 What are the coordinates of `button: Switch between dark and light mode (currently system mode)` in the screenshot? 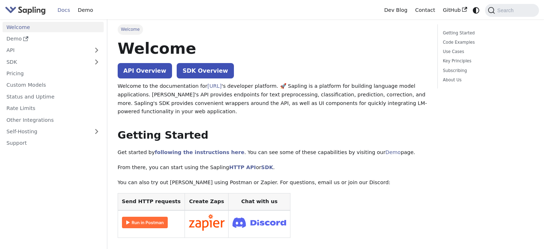 It's located at (476, 10).